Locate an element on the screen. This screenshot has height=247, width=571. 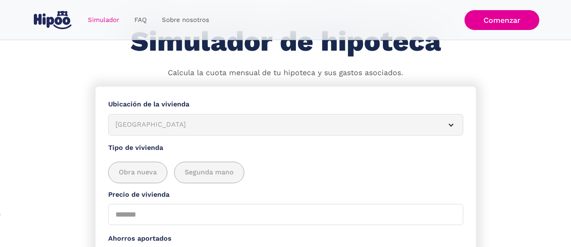
h1: Simulador de hipoteca is located at coordinates (286, 41).